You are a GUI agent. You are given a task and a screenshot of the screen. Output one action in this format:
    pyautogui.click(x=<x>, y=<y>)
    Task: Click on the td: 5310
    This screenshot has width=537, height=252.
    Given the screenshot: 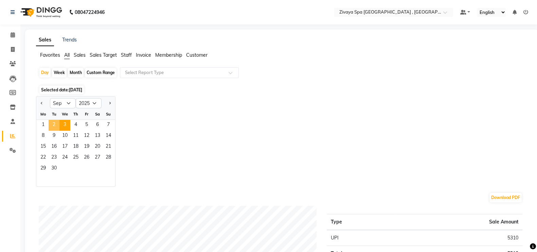 What is the action you would take?
    pyautogui.click(x=458, y=238)
    